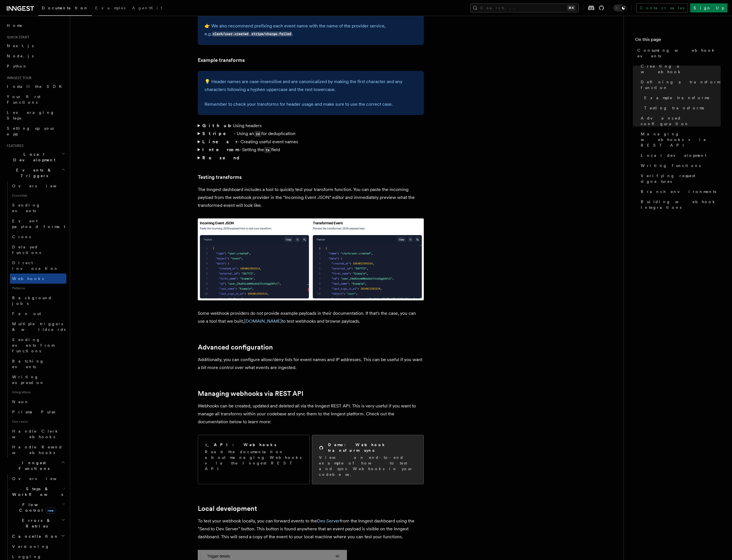 The height and width of the screenshot is (560, 732). I want to click on a: Building webhook integrations, so click(679, 205).